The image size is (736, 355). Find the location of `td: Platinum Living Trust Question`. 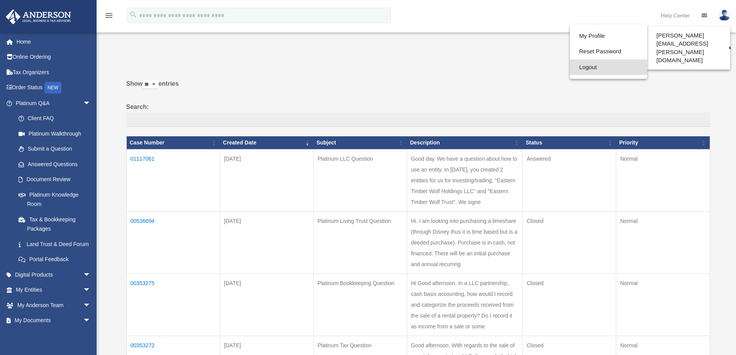

td: Platinum Living Trust Question is located at coordinates (360, 242).